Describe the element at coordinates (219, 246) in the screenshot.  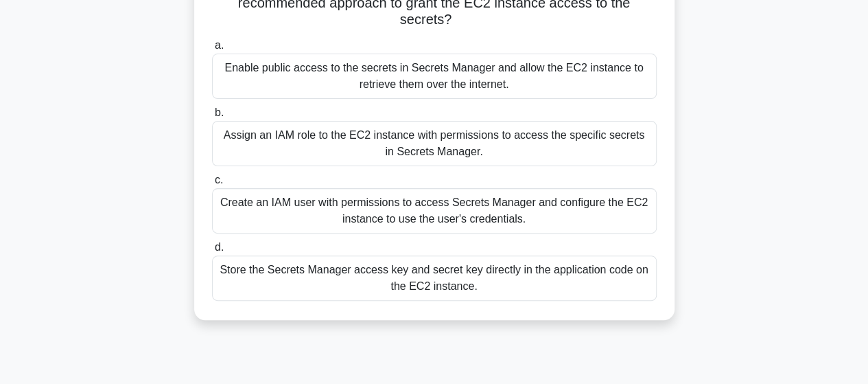
I see `span: d.` at that location.